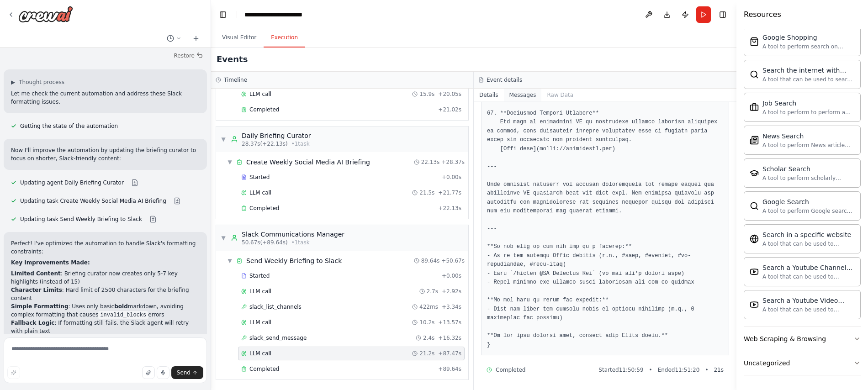 The width and height of the screenshot is (868, 390). What do you see at coordinates (808, 46) in the screenshot?
I see `div: A tool to perform search on Google shopping with a search_query.` at bounding box center [808, 46].